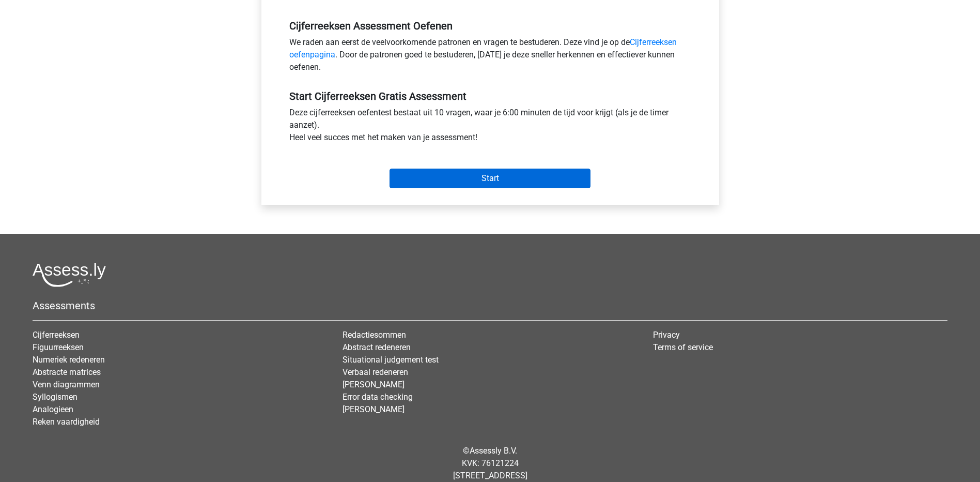  I want to click on a: Redactiesommen, so click(374, 335).